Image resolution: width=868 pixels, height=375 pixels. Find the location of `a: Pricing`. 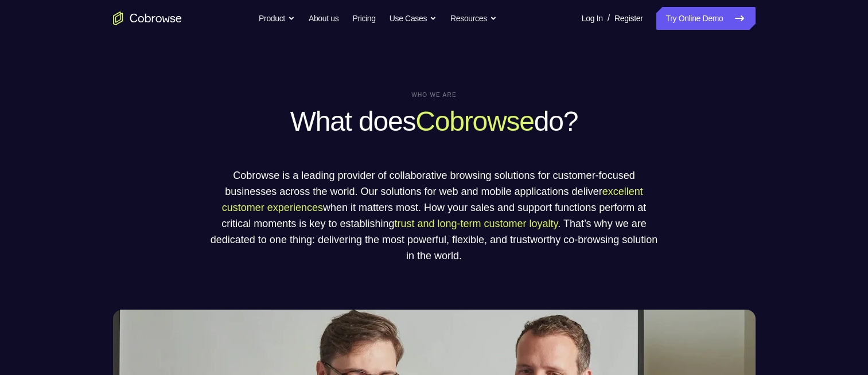

a: Pricing is located at coordinates (364, 18).